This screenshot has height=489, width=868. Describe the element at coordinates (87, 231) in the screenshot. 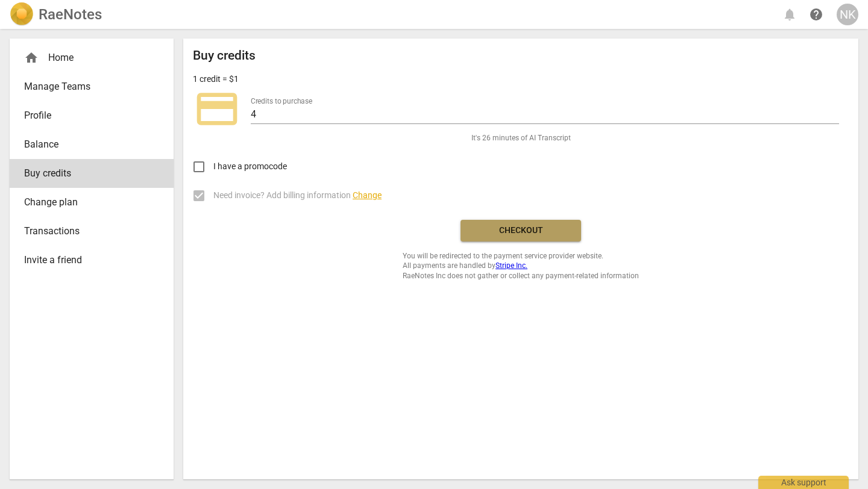

I see `span: Transactions` at that location.